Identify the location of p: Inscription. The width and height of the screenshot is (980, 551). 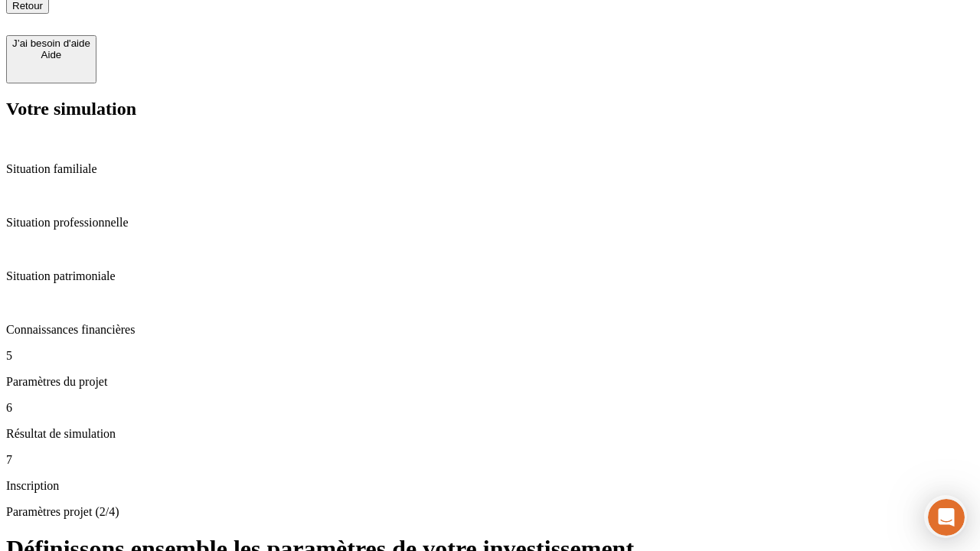
(490, 486).